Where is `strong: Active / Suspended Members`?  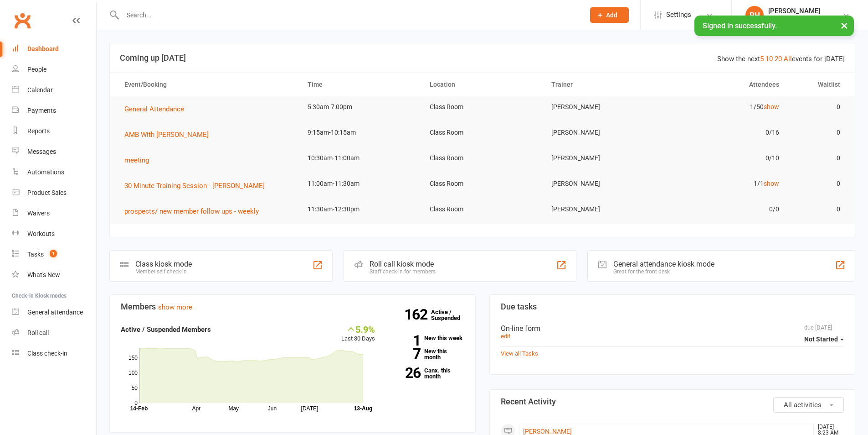
strong: Active / Suspended Members is located at coordinates (166, 329).